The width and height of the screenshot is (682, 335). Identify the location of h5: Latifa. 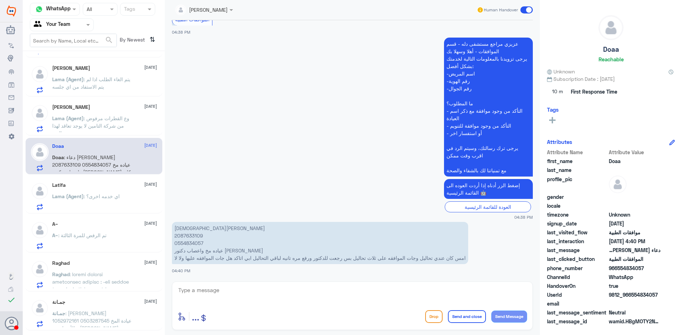
(59, 185).